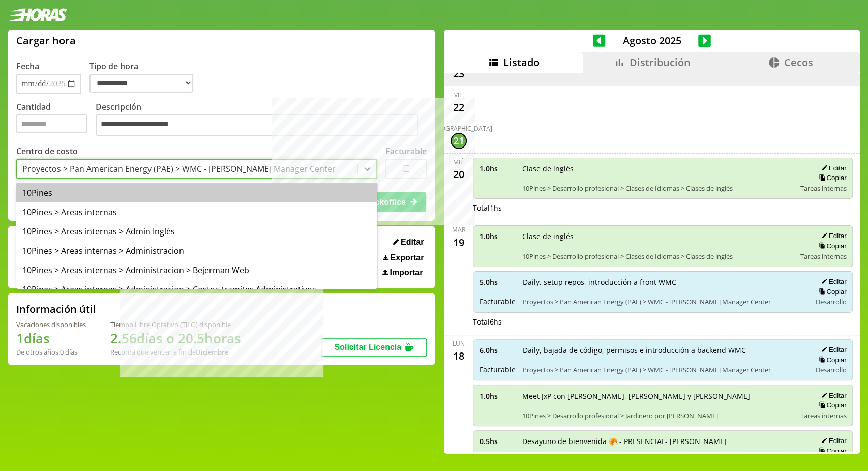  I want to click on div: 10Pines, so click(197, 192).